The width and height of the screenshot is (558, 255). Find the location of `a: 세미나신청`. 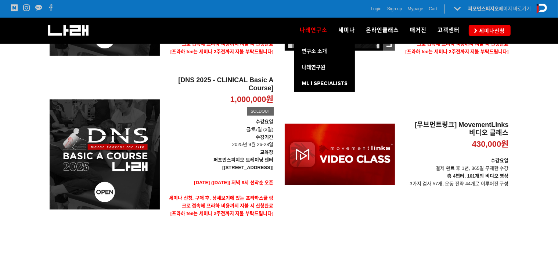

a: 세미나신청 is located at coordinates (490, 30).